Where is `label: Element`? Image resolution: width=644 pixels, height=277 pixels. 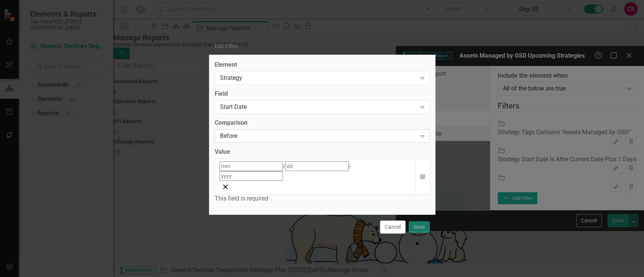 label: Element is located at coordinates (322, 65).